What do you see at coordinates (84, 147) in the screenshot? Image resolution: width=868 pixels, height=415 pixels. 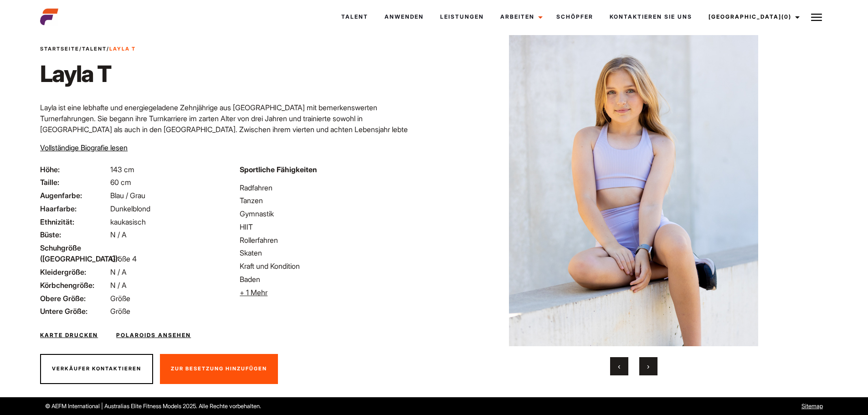 I see `font: Vollständige Biografie lesen` at bounding box center [84, 147].